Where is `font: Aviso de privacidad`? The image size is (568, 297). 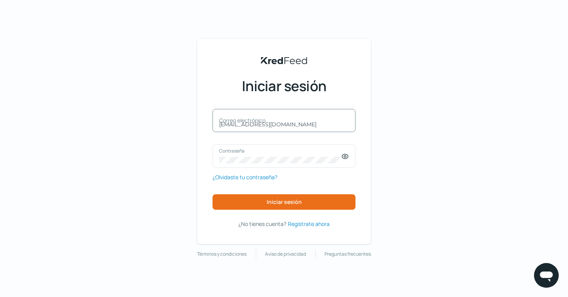
font: Aviso de privacidad is located at coordinates (286, 254).